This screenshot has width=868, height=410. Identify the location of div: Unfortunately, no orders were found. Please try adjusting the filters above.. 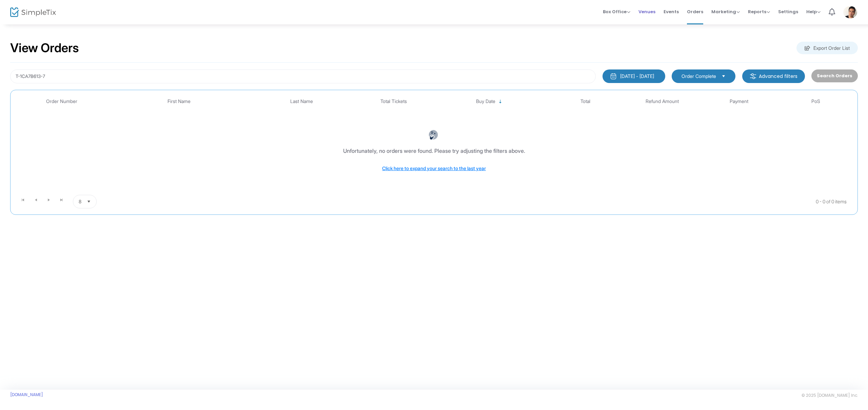
(434, 151).